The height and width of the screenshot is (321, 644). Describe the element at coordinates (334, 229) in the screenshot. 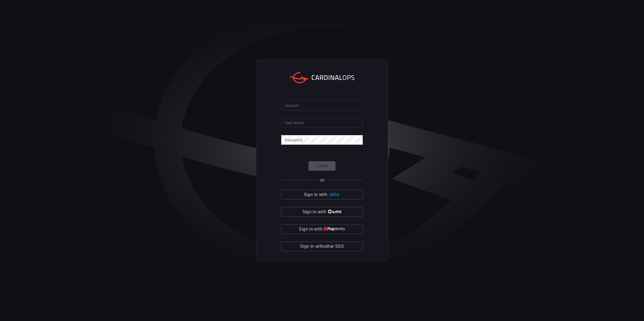

I see `img: quu4iresuhQAAAABJRU5ErkJggg==` at that location.